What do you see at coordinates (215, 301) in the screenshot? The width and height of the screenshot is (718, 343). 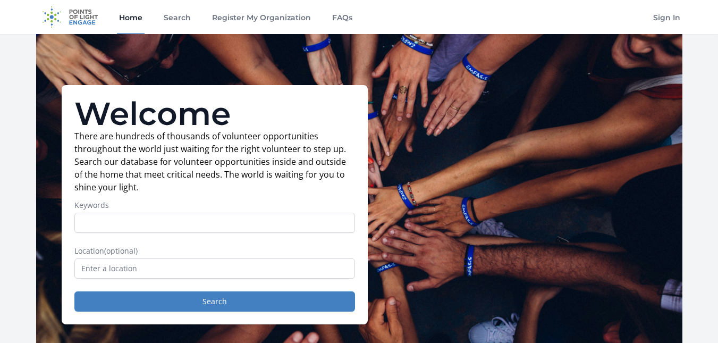 I see `button: Search` at bounding box center [215, 301].